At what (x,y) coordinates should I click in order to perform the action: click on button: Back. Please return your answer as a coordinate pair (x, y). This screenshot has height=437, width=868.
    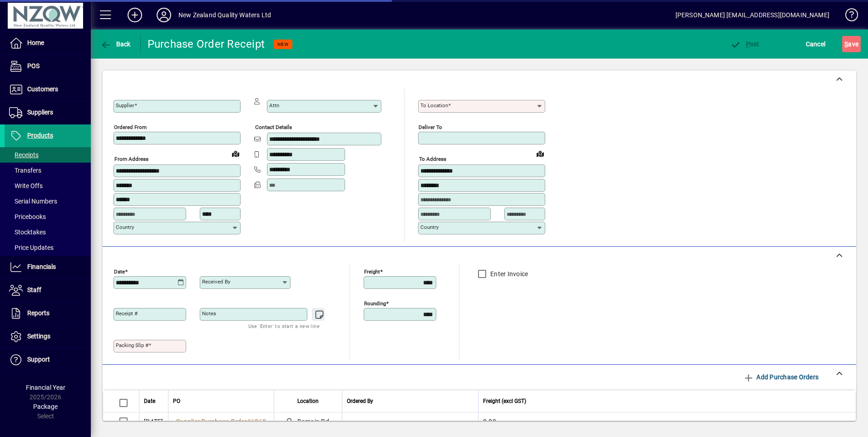
    Looking at the image, I should click on (116, 44).